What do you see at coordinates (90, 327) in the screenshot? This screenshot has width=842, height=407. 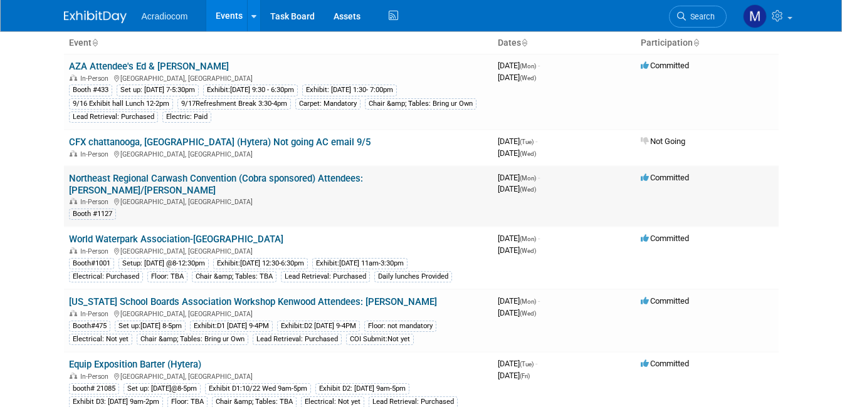 I see `div: Booth#475` at bounding box center [90, 327].